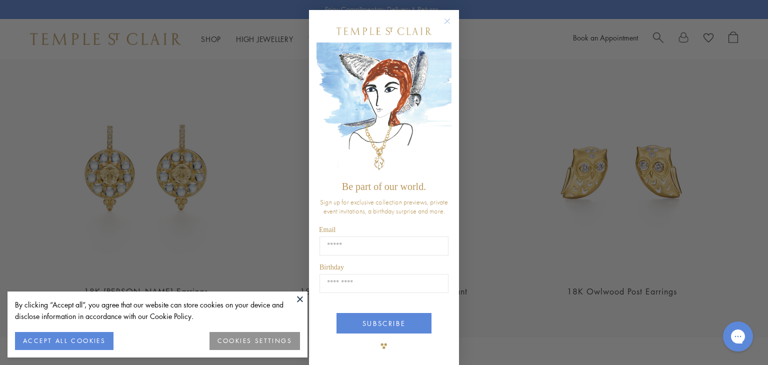  I want to click on img: c4a9eb12-d91a-4d4a-8ee0-386386f4f338.jpeg, so click(384, 109).